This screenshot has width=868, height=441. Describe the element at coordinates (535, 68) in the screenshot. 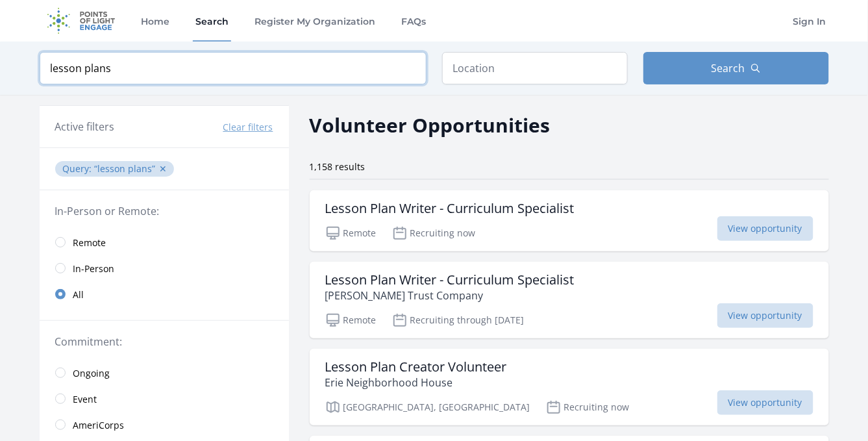

I see `input: Location` at that location.